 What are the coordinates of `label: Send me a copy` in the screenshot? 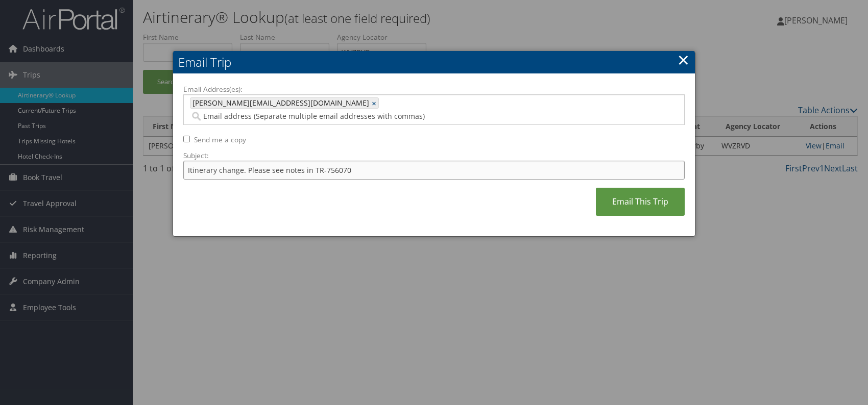 It's located at (220, 140).